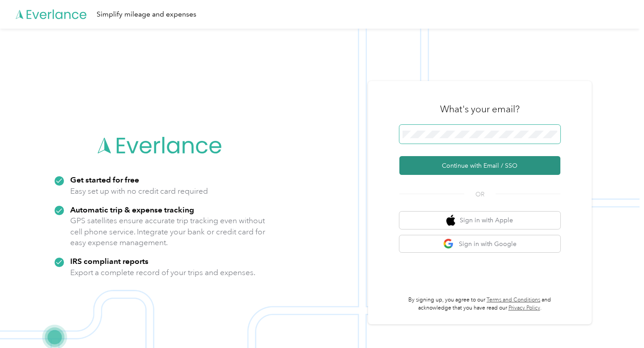 This screenshot has height=348, width=644. I want to click on button: apple logoSign in with Apple, so click(480, 220).